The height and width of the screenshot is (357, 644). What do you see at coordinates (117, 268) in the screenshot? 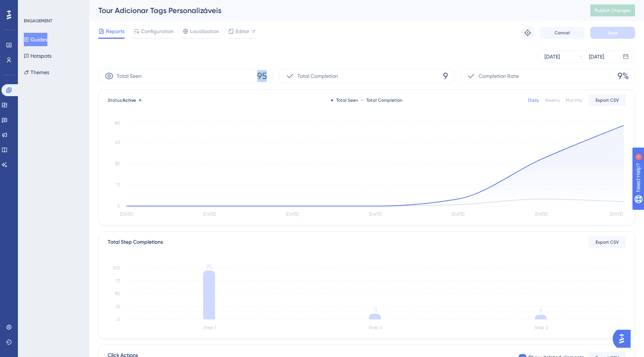
I see `tspan: 100` at bounding box center [117, 268].